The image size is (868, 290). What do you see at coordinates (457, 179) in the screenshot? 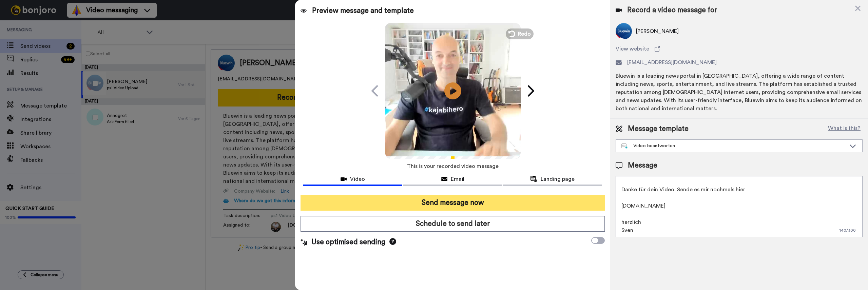
I see `span: Email` at bounding box center [457, 179].